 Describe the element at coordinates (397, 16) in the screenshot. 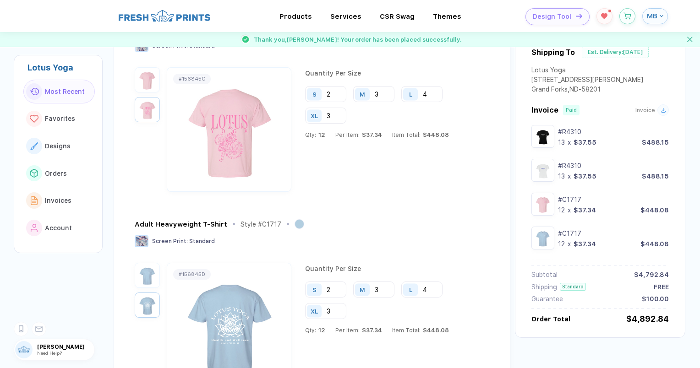

I see `div: CSR SwagToggle dropdown menu` at that location.